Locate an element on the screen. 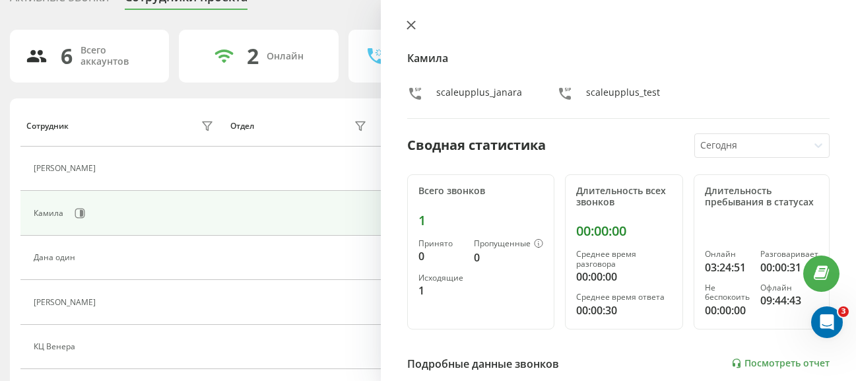 The width and height of the screenshot is (856, 381). a: Посмотреть отчет is located at coordinates (780, 363).